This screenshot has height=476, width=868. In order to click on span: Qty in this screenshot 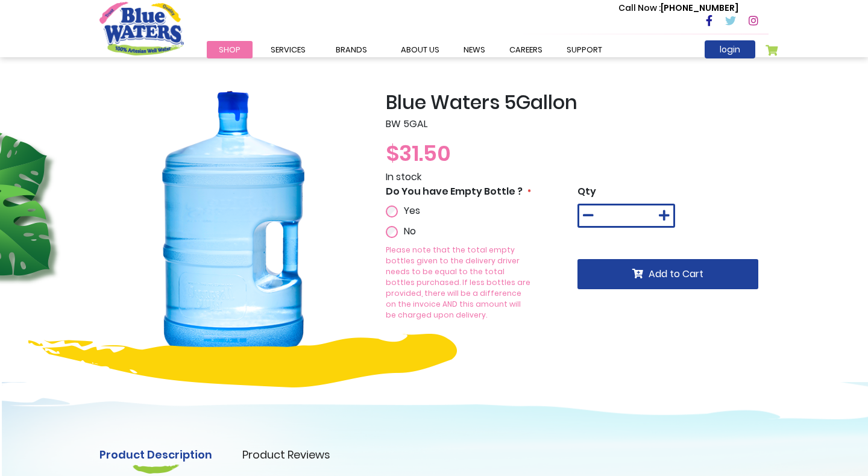, I will do `click(587, 191)`.